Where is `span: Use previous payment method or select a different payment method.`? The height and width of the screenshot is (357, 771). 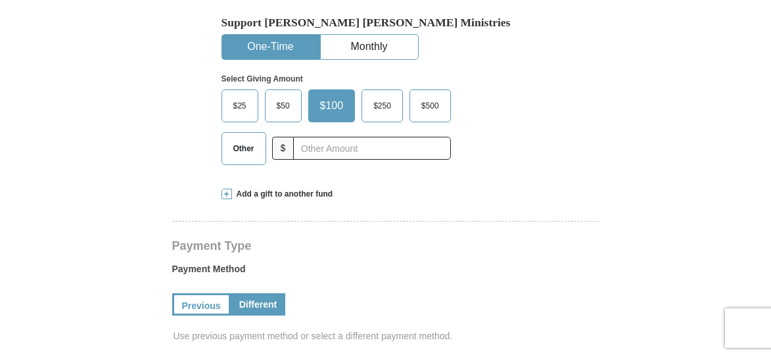
span: Use previous payment method or select a different payment method. is located at coordinates (387, 336).